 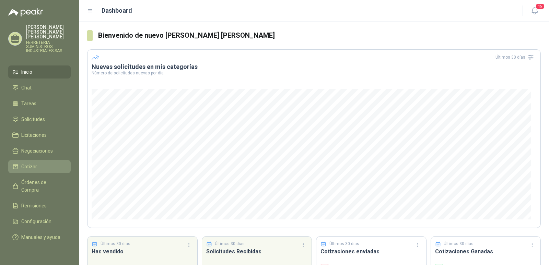 What do you see at coordinates (39, 206) in the screenshot?
I see `a: Remisiones` at bounding box center [39, 206].